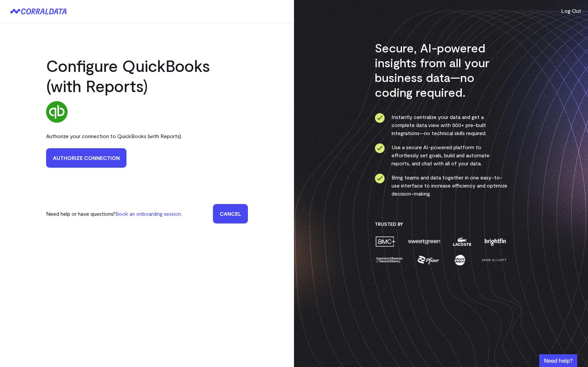 This screenshot has height=367, width=588. What do you see at coordinates (231, 214) in the screenshot?
I see `a: Cancel` at bounding box center [231, 214].